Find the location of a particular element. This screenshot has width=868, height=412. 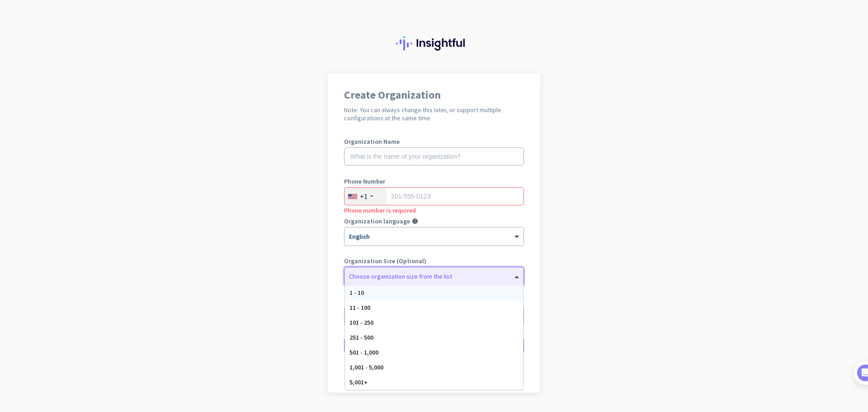

div: +1 is located at coordinates (363, 196).